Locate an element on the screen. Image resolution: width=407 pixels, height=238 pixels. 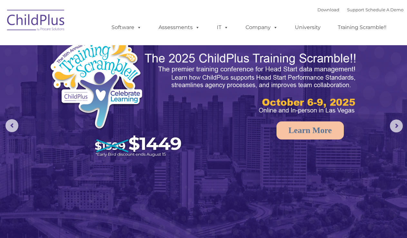
a: Software is located at coordinates (126, 27).